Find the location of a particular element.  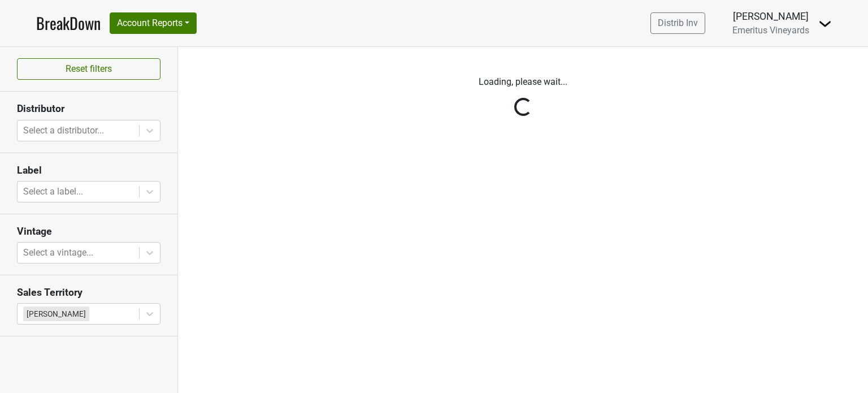

span: Emeritus Vineyards is located at coordinates (771, 30).